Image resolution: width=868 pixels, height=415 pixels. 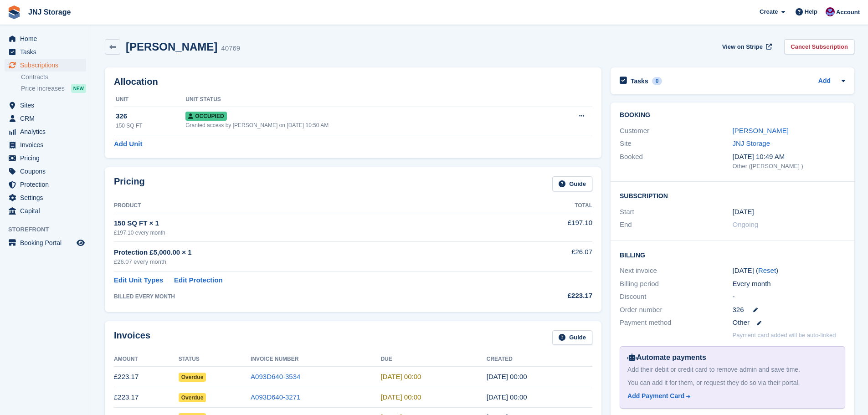 I want to click on th: Total, so click(x=548, y=206).